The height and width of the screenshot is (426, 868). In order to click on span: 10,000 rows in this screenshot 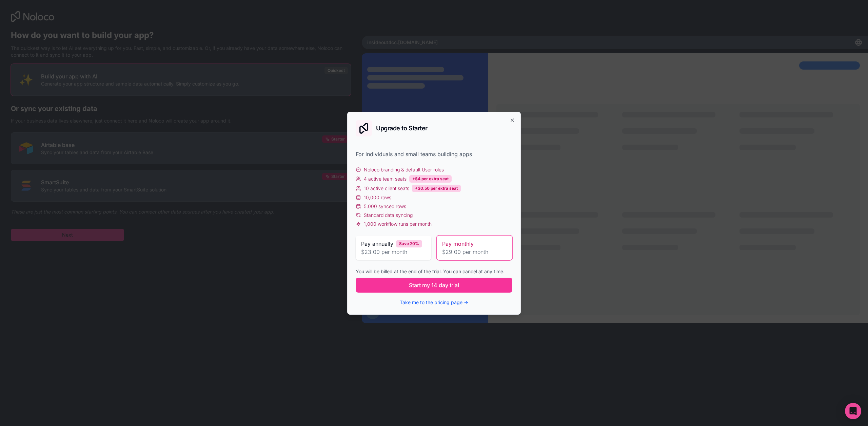, I will do `click(377, 198)`.